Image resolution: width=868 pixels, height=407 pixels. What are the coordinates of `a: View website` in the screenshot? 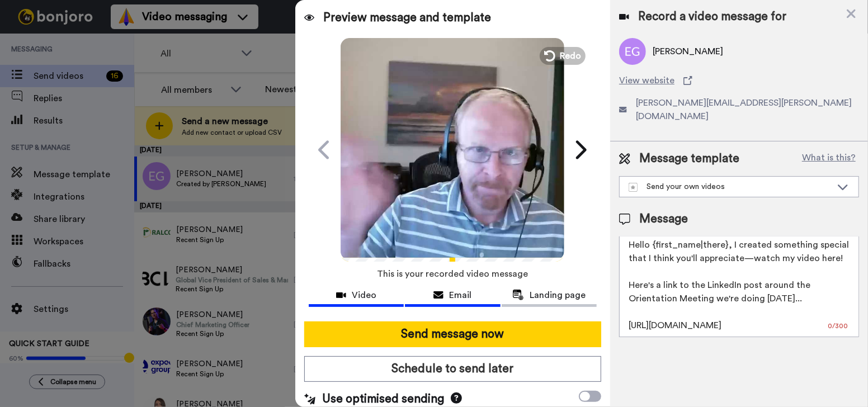 It's located at (738, 80).